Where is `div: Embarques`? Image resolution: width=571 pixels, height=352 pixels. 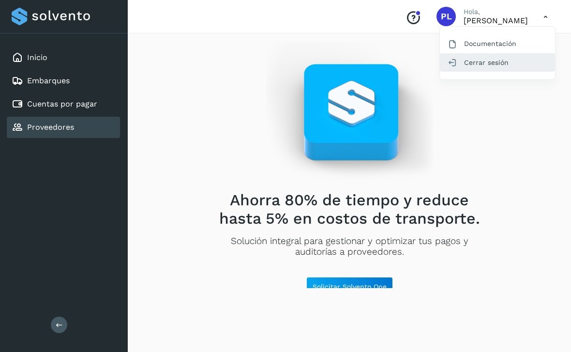
div: Embarques is located at coordinates (63, 81).